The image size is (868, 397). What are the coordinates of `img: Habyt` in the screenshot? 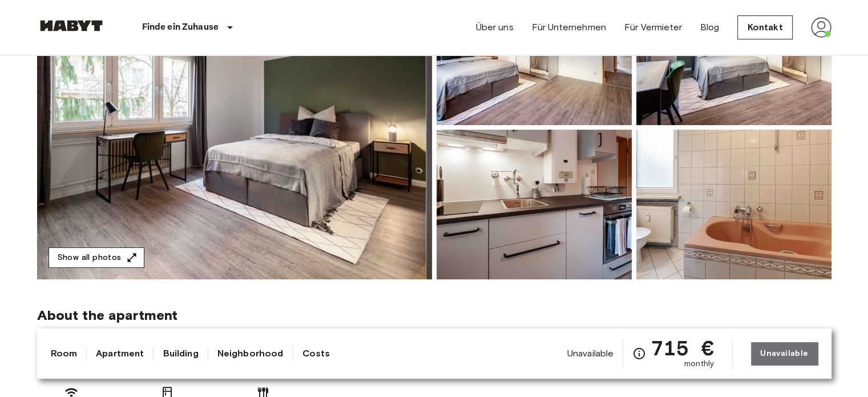 It's located at (72, 26).